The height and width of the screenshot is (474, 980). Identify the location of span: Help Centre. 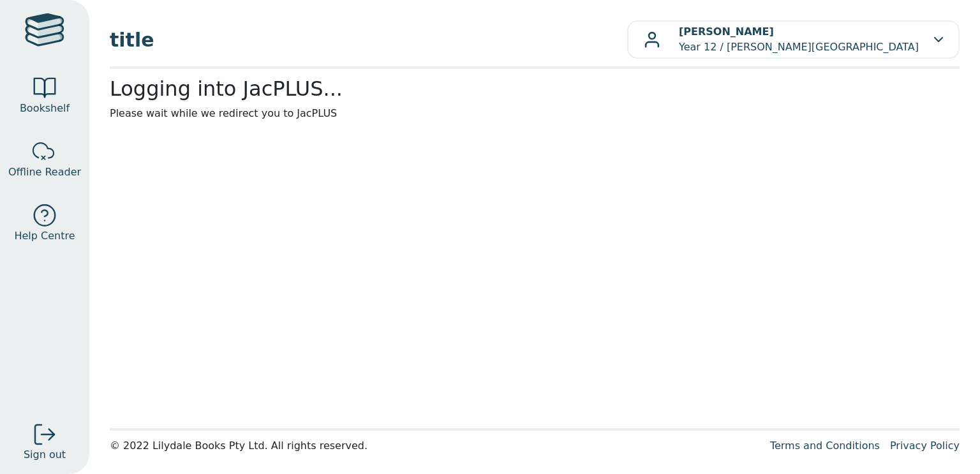
(44, 236).